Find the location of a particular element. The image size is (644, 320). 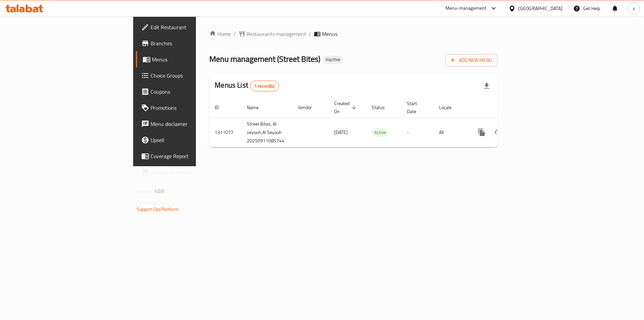

span: 1.0.0 is located at coordinates (159, 191).